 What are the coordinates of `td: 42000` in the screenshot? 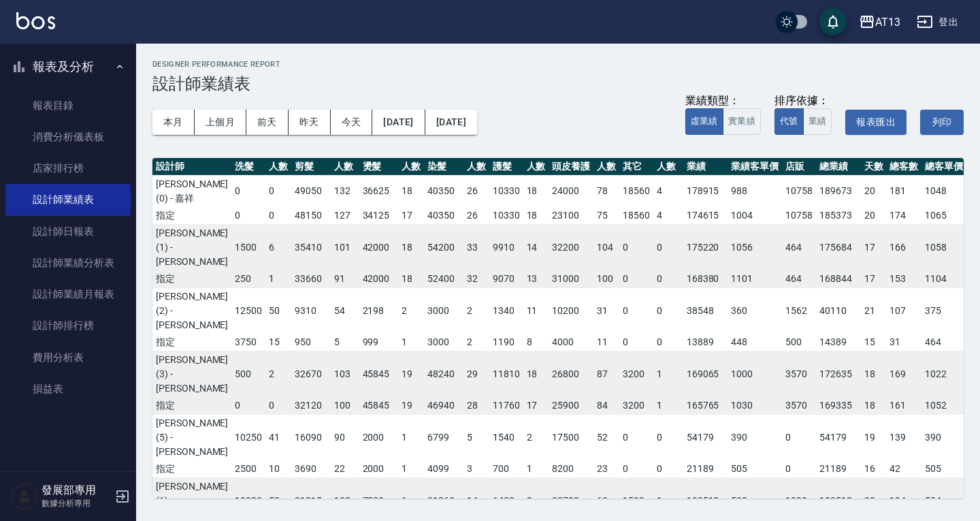 It's located at (379, 247).